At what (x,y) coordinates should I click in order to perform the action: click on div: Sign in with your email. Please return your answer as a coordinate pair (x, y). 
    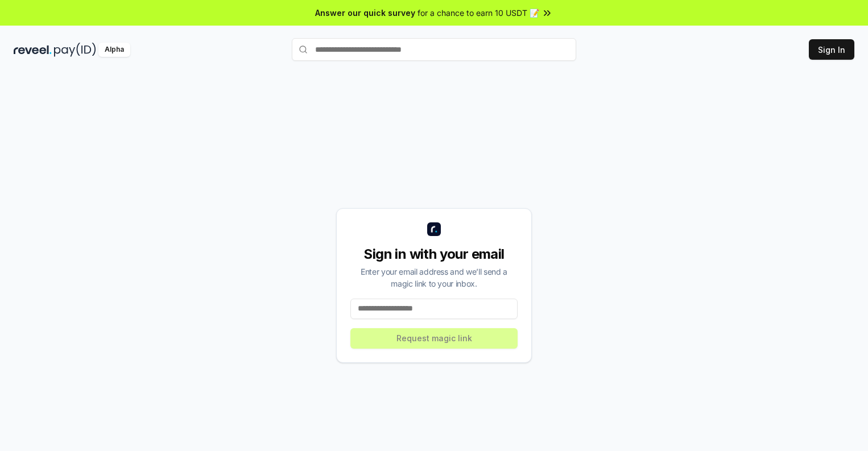
    Looking at the image, I should click on (434, 254).